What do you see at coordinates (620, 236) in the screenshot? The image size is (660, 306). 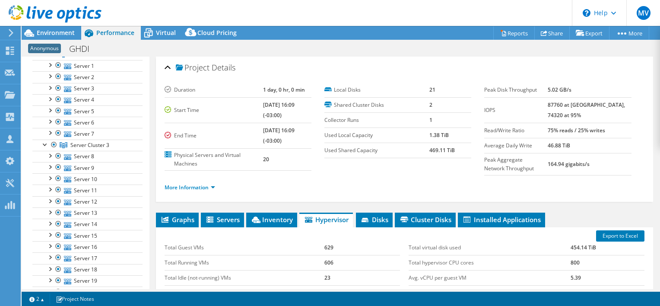 I see `a: Export to Excel` at bounding box center [620, 236].